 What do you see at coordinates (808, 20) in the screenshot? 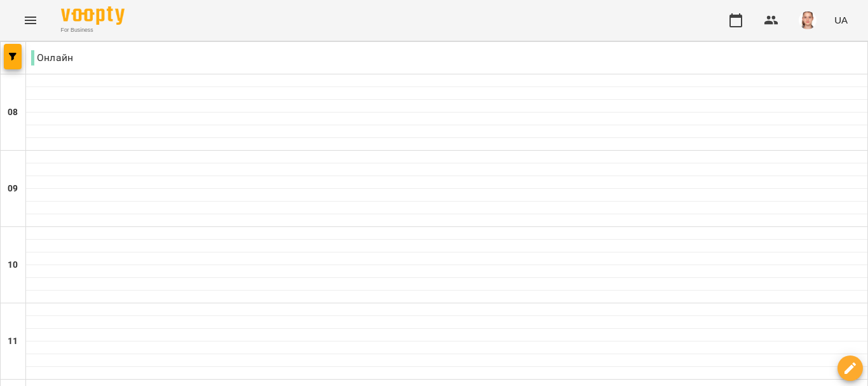
I see `img: 5b416133fc1a25dd704be61e210cbd80.jpg` at bounding box center [808, 20].